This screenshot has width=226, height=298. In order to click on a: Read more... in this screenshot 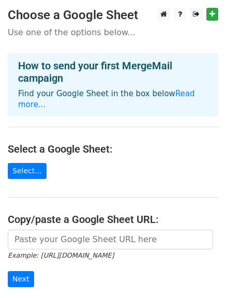, I will do `click(107, 99)`.